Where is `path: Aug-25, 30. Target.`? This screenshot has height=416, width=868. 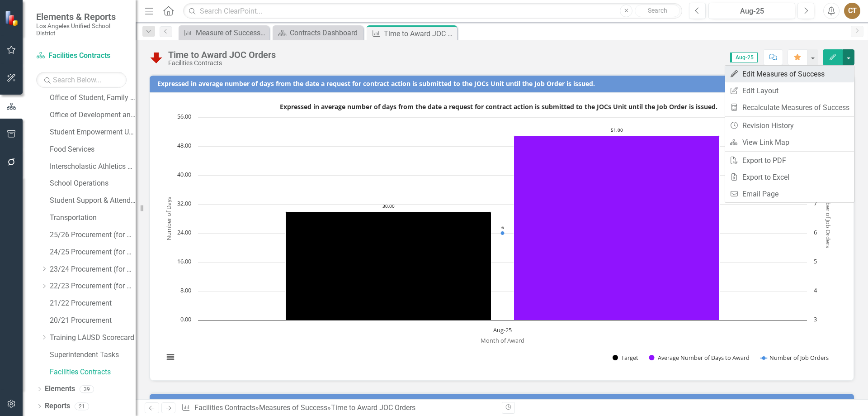
path: Aug-25, 30. Target. is located at coordinates (389, 266).